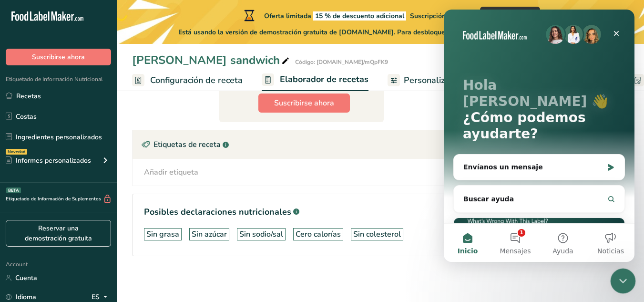 The image size is (644, 302). I want to click on span: Inicio, so click(24, 241).